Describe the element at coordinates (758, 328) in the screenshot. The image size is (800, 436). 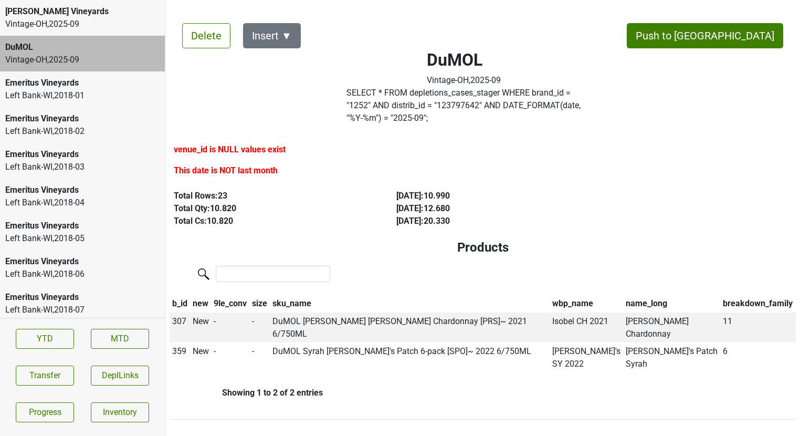
I see `td: 11` at that location.